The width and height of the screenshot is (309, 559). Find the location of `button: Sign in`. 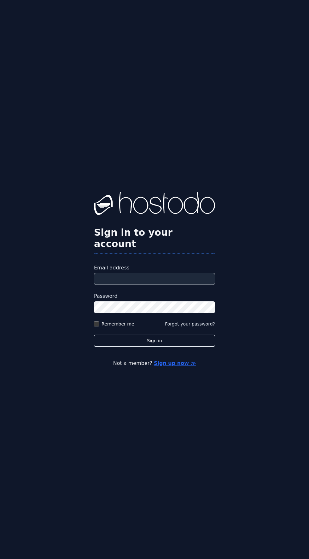

button: Sign in is located at coordinates (154, 340).